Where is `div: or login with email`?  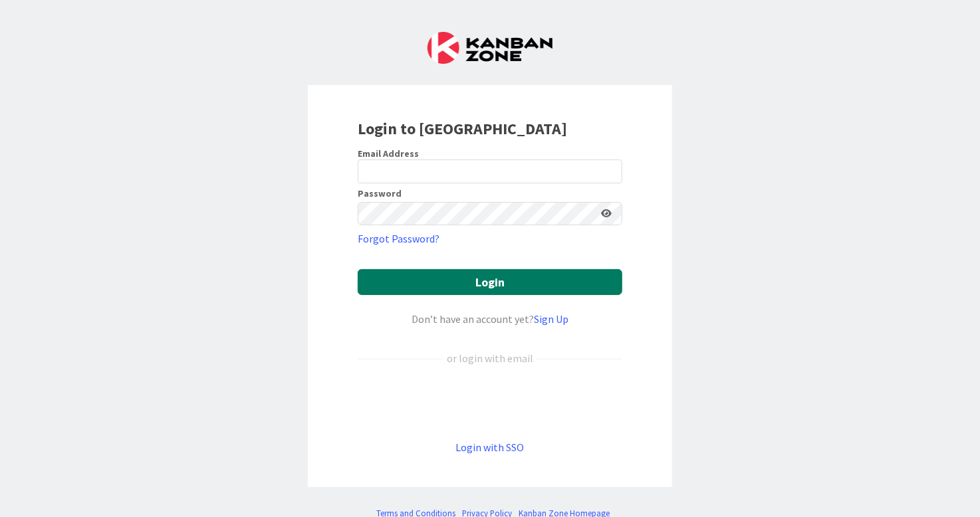
div: or login with email is located at coordinates (490, 359).